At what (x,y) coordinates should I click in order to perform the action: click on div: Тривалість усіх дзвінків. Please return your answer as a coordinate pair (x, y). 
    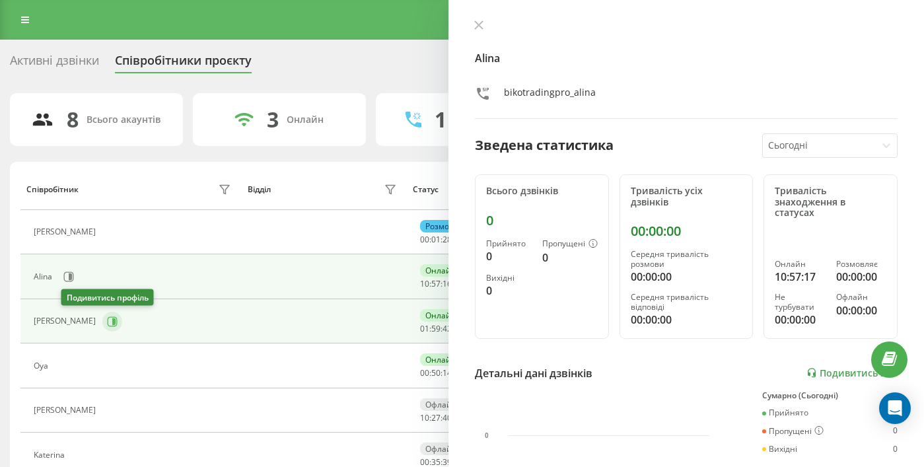
    Looking at the image, I should click on (686, 197).